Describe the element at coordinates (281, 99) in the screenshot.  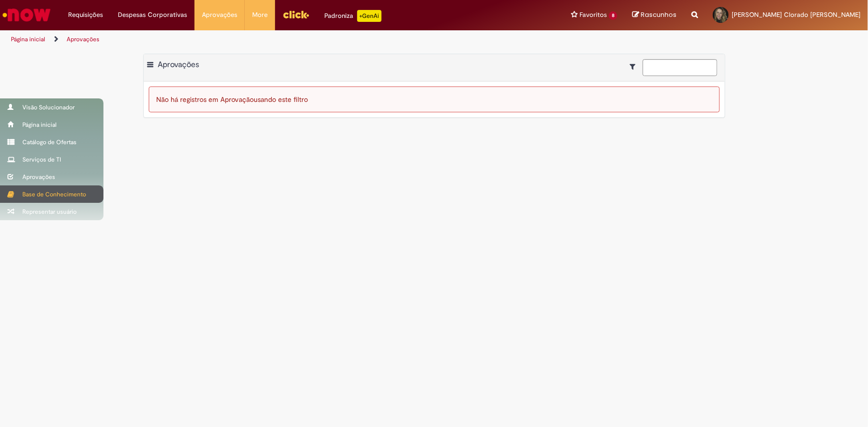
I see `span: usando este filtro` at that location.